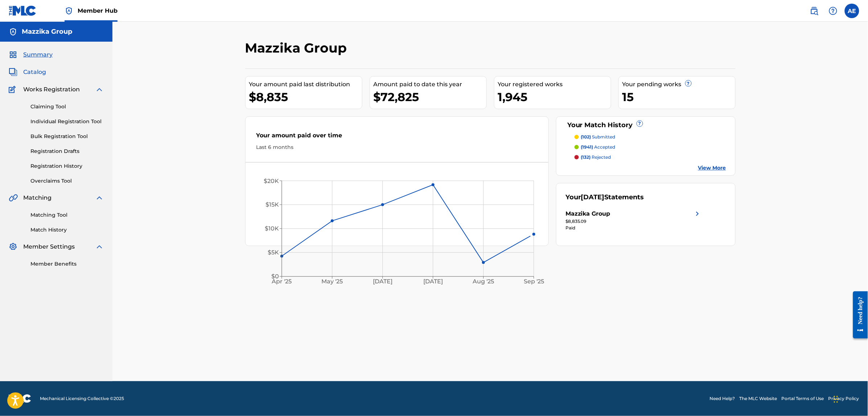 The width and height of the screenshot is (868, 416). I want to click on h2: Mazzika Group, so click(298, 48).